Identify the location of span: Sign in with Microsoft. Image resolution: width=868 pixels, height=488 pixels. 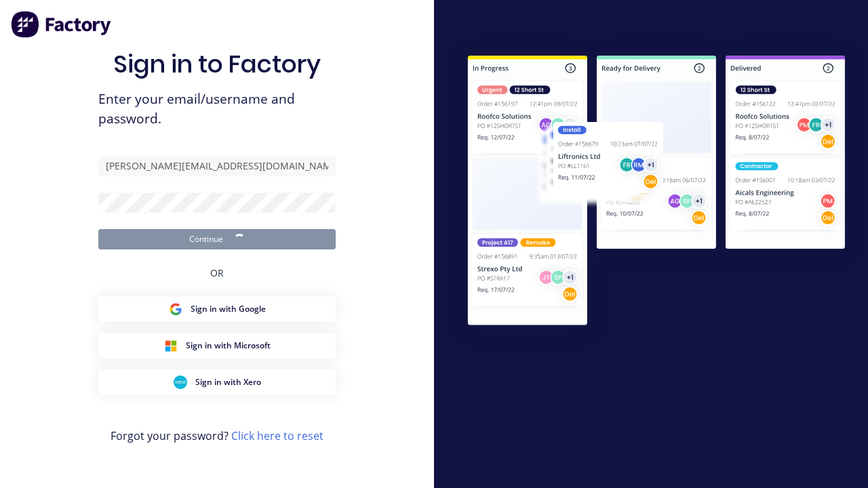
(228, 345).